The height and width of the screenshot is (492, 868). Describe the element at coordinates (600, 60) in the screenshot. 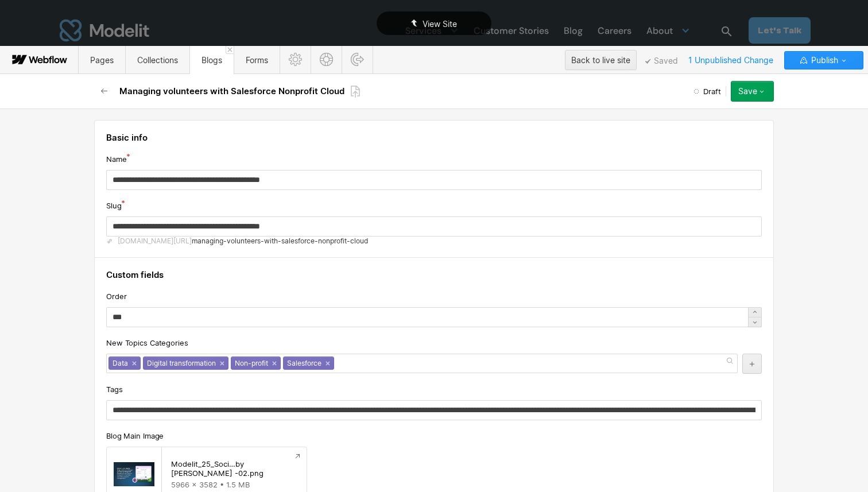

I see `button: Back to live site` at that location.